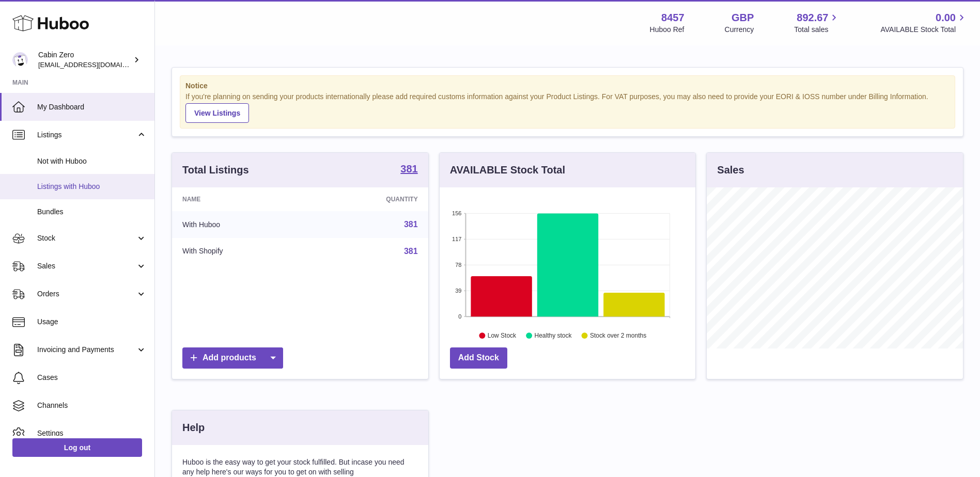 This screenshot has width=980, height=477. Describe the element at coordinates (20, 60) in the screenshot. I see `img: internalAdmin-8457@internal.huboo.com` at that location.